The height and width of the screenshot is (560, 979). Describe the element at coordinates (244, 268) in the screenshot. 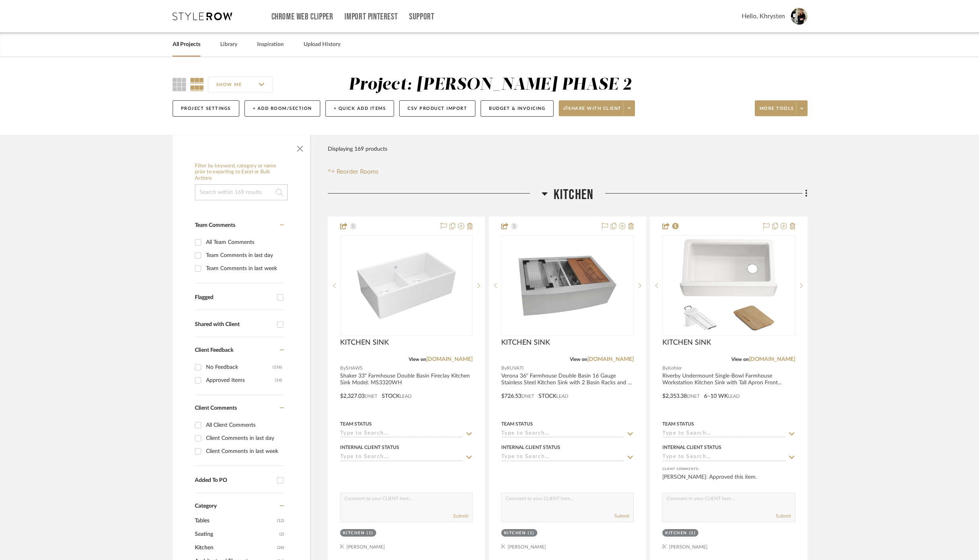

I see `div: Team Comments in last week` at that location.